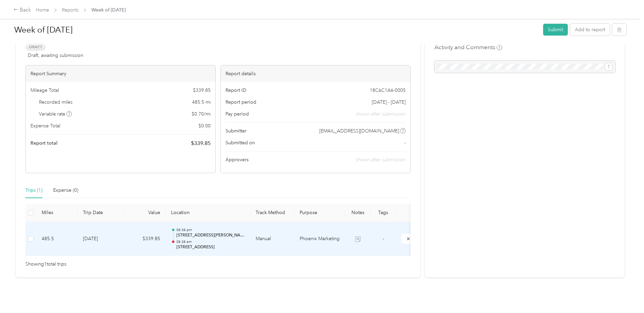  What do you see at coordinates (45, 126) in the screenshot?
I see `span: Expense Total` at bounding box center [45, 126].